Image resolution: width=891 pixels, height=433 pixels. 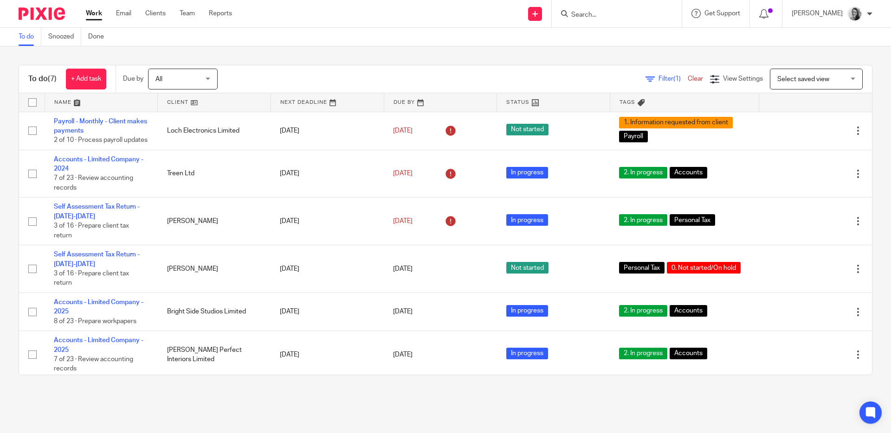 What do you see at coordinates (214, 131) in the screenshot?
I see `td: Loch Electronics Limited` at bounding box center [214, 131].